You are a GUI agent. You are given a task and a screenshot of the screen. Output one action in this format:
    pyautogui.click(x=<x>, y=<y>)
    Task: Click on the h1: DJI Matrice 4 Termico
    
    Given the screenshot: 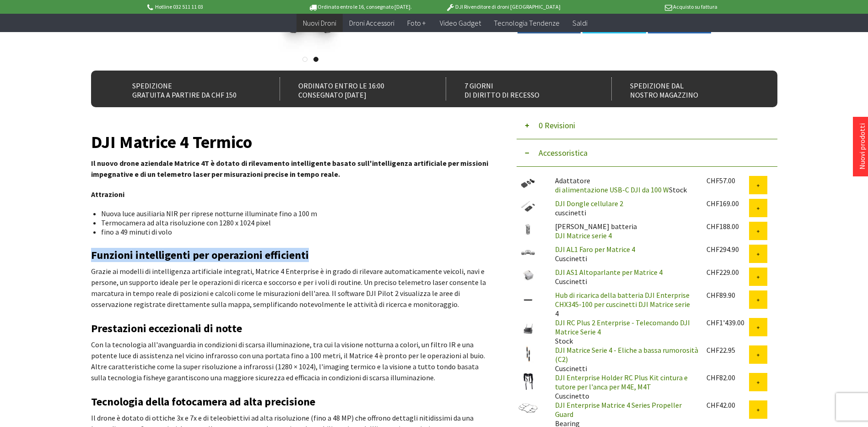 What is the action you would take?
    pyautogui.click(x=290, y=142)
    